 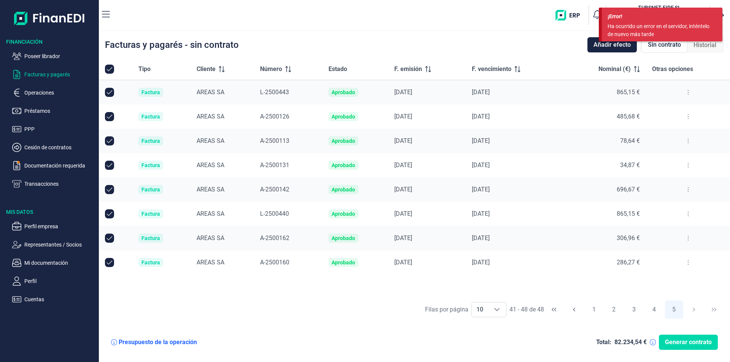 What do you see at coordinates (275, 262) in the screenshot?
I see `span: A-2500160` at bounding box center [275, 262].